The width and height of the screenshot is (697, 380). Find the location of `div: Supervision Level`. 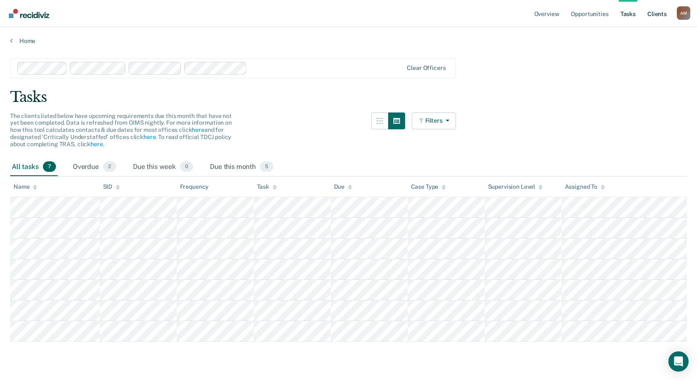

div: Supervision Level is located at coordinates (516, 186).